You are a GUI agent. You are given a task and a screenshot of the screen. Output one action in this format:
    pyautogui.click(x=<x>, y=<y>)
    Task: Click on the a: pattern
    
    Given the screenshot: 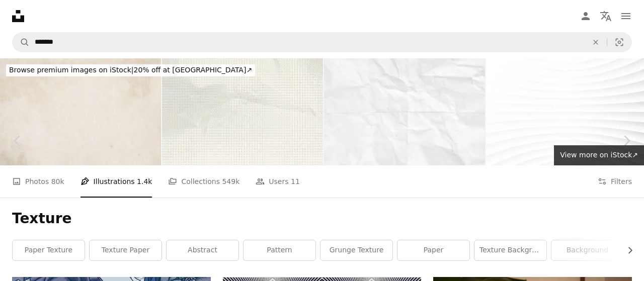 What is the action you would take?
    pyautogui.click(x=279, y=251)
    